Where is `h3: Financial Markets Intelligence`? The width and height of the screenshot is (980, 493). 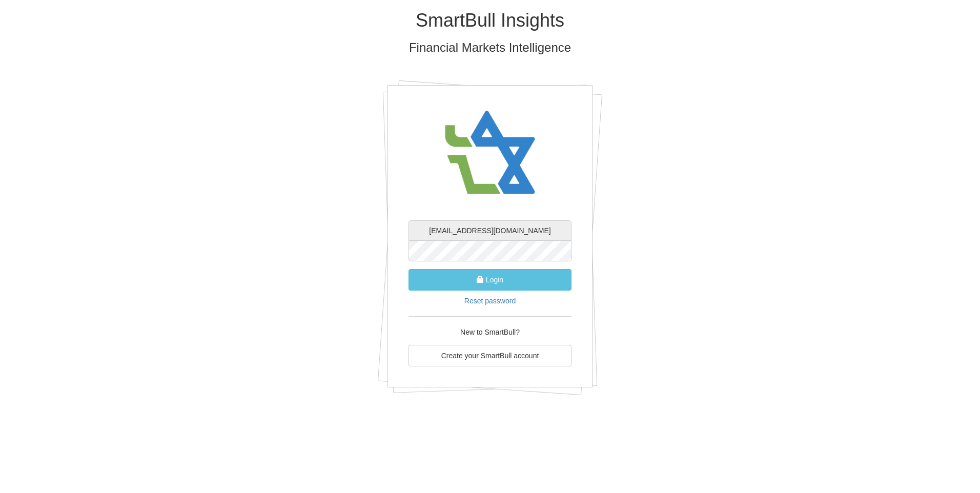
h3: Financial Markets Intelligence is located at coordinates (490, 47).